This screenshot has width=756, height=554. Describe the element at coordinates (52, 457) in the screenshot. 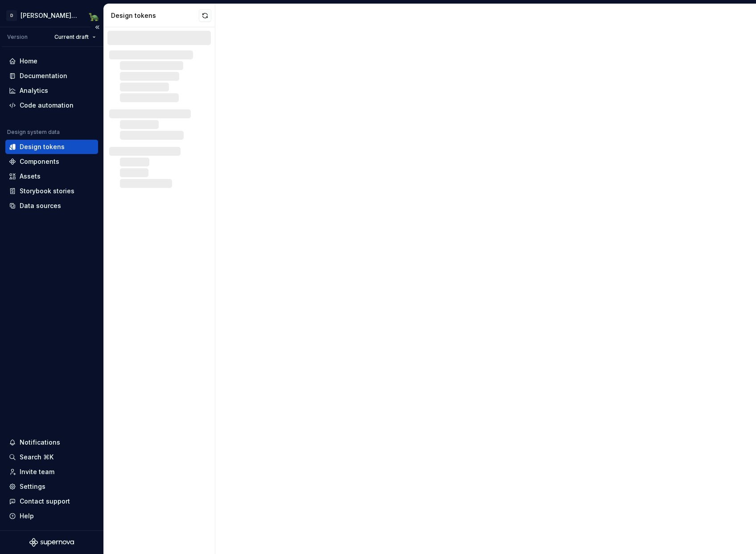

I see `button: Search ⌘K` at that location.